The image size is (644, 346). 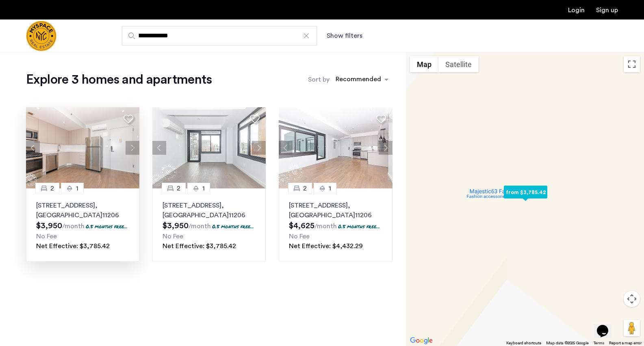 What do you see at coordinates (422, 341) in the screenshot?
I see `a: Open this area in Google Maps (opens a new window)` at bounding box center [422, 341].